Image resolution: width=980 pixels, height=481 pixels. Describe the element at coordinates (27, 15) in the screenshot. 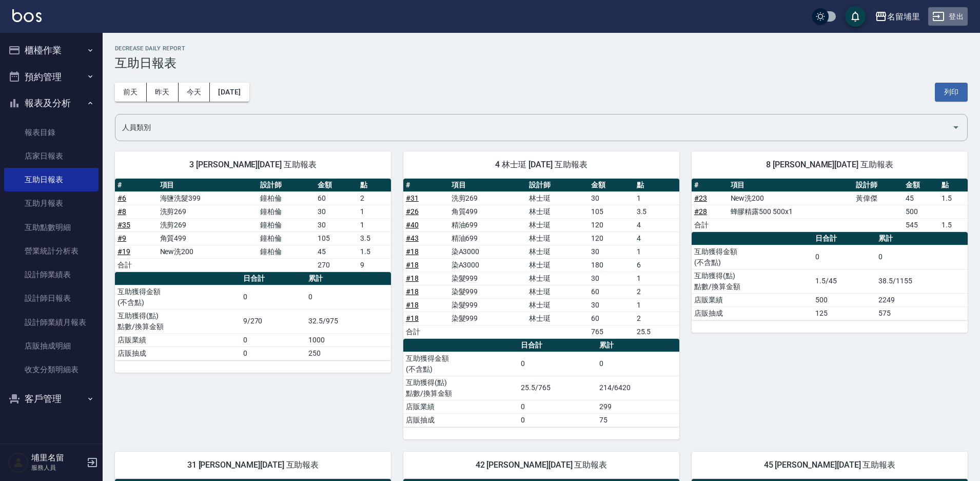

I see `img: Logo` at that location.